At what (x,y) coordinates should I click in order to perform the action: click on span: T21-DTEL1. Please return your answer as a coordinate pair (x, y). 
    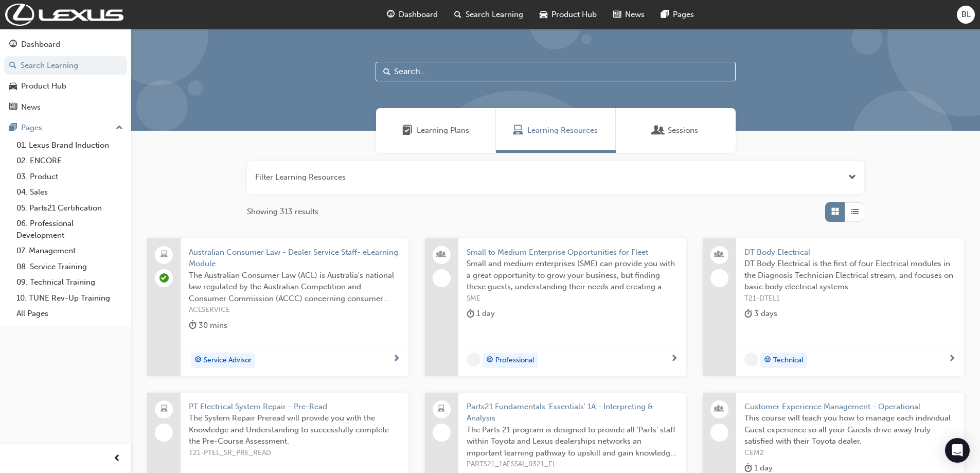
    Looking at the image, I should click on (850, 298).